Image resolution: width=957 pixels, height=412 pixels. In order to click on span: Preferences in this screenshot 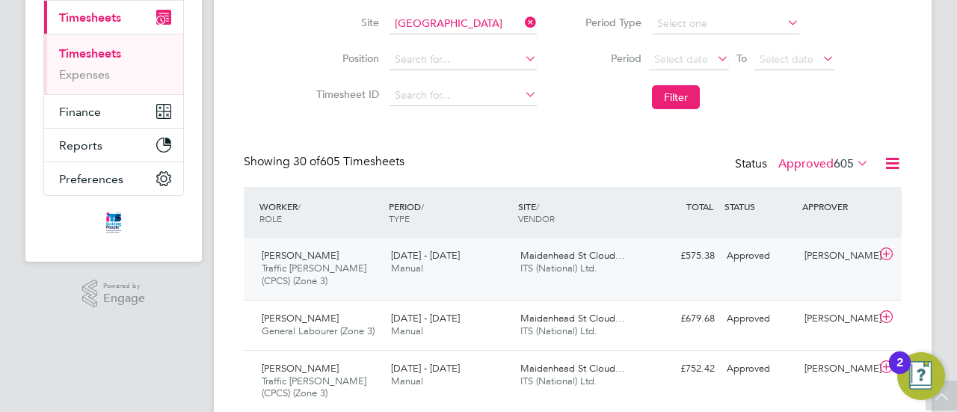, I will do `click(91, 179)`.